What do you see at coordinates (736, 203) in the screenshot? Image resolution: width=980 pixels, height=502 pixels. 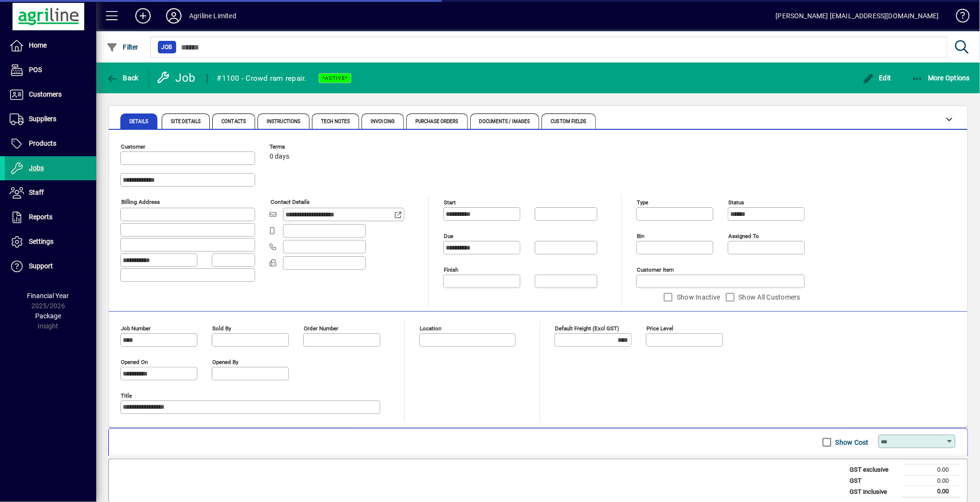 I see `mat-label: Status` at bounding box center [736, 203].